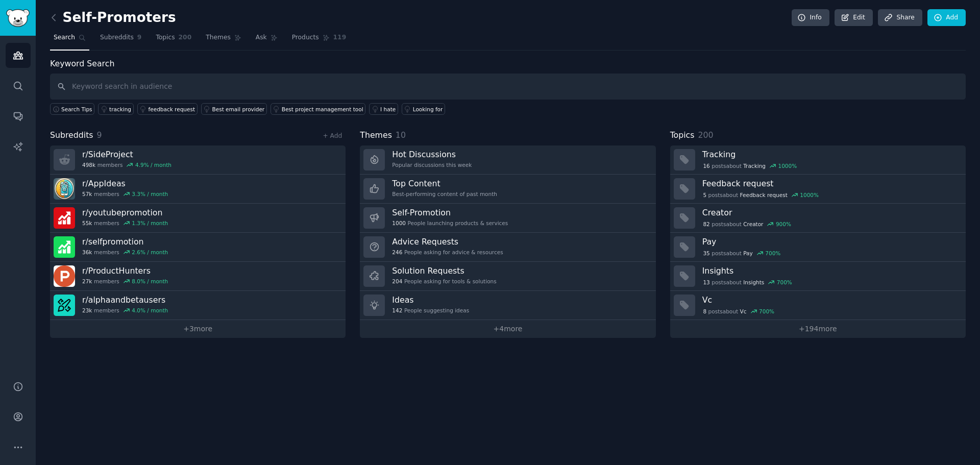  What do you see at coordinates (198, 160) in the screenshot?
I see `a: r/SideProject498kmembers4.9% / month` at bounding box center [198, 160].